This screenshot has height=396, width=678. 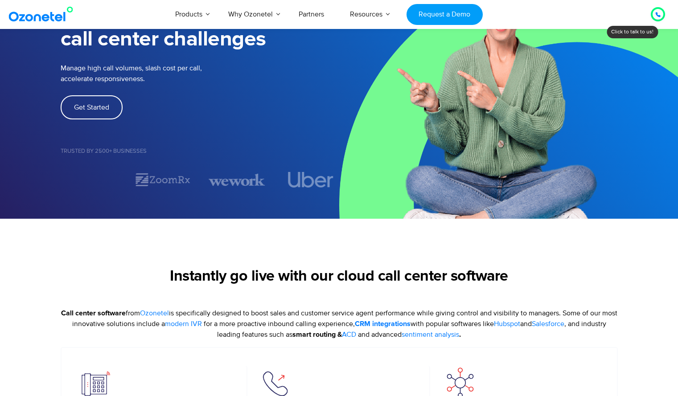 I want to click on img: wework, so click(x=237, y=180).